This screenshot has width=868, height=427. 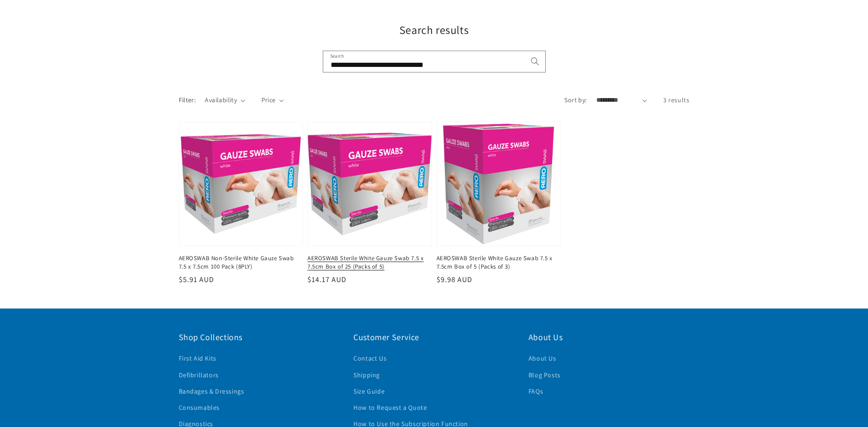 I want to click on a: Shipping, so click(x=366, y=375).